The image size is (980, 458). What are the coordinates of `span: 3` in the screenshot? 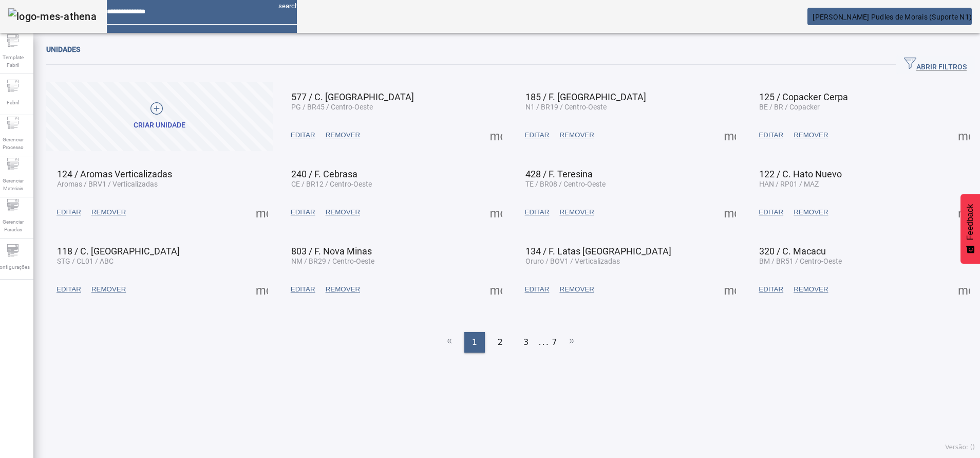 It's located at (526, 342).